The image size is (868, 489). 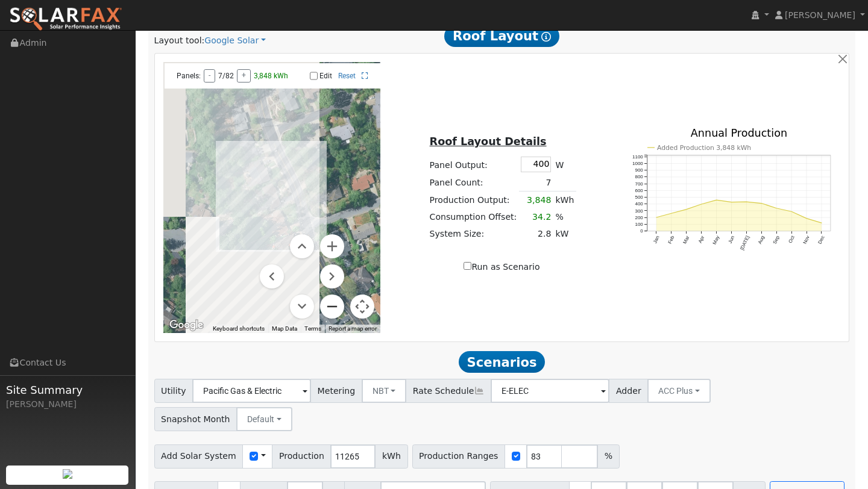 I want to click on td: 2.8, so click(x=536, y=234).